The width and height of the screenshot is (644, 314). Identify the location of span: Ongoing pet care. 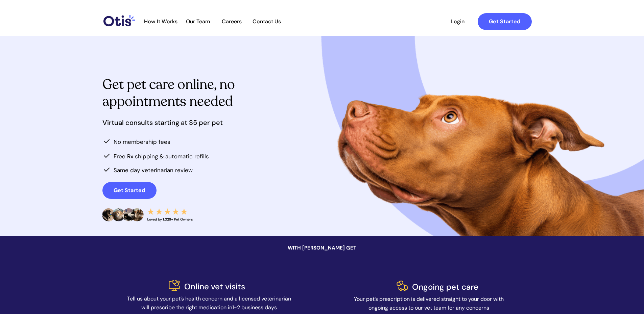
(445, 287).